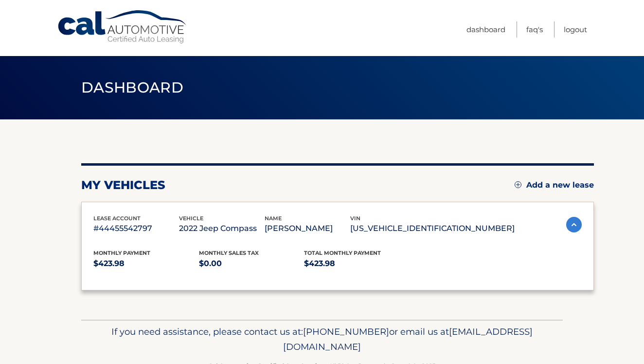  Describe the element at coordinates (574, 224) in the screenshot. I see `img: accordion-active.svg` at that location.